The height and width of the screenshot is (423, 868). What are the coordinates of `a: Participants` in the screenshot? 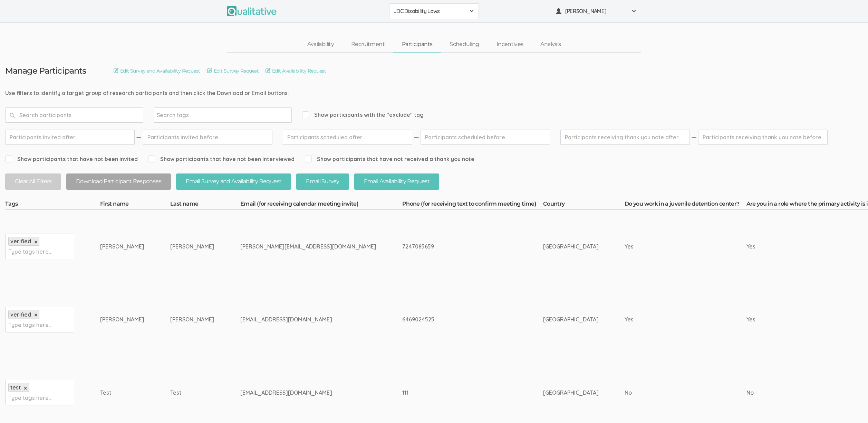 It's located at (417, 44).